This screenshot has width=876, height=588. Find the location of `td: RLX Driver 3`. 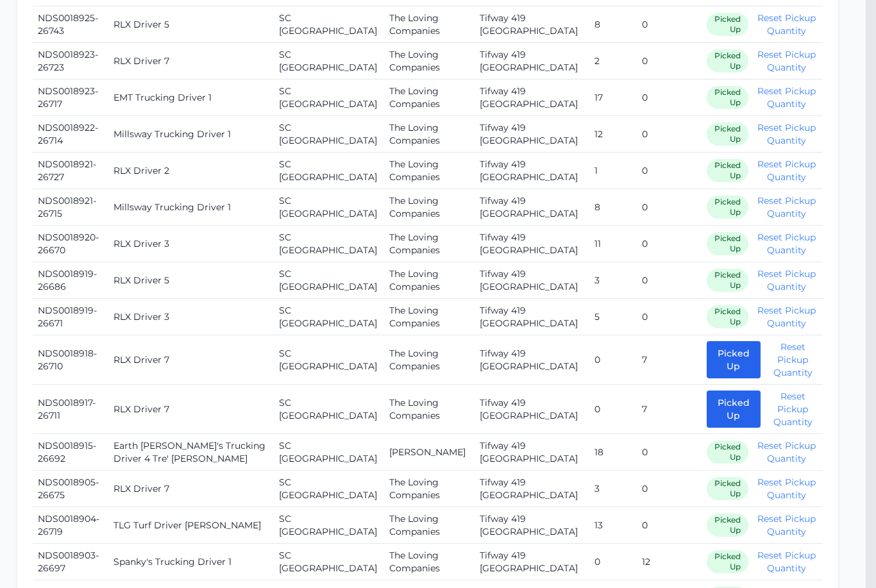

td: RLX Driver 3 is located at coordinates (191, 243).